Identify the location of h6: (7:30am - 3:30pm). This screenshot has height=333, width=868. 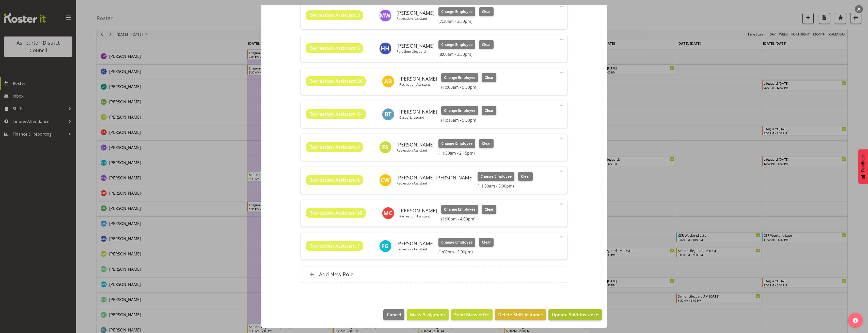
(466, 21).